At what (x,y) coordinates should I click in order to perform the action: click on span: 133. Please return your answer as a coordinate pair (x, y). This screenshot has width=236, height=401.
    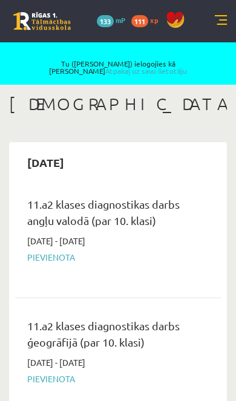
    Looking at the image, I should click on (105, 21).